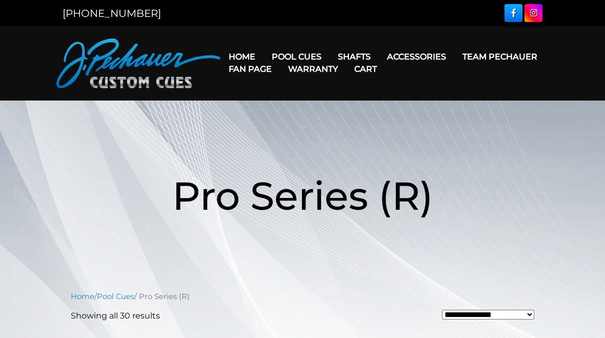  What do you see at coordinates (500, 56) in the screenshot?
I see `a: Team Pechauer` at bounding box center [500, 56].